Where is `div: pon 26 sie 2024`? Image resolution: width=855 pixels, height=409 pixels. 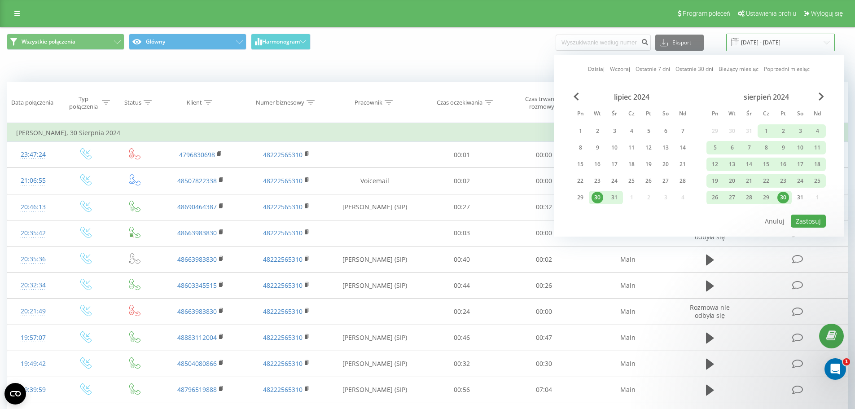 div: pon 26 sie 2024 is located at coordinates (715, 197).